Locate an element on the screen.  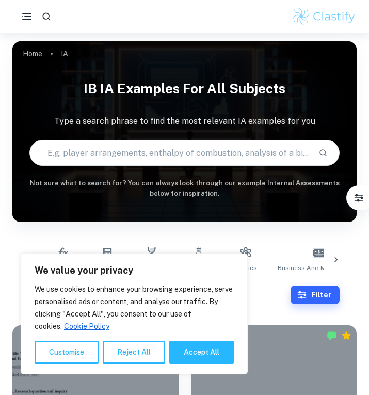
span: Business and Management is located at coordinates (319, 268).